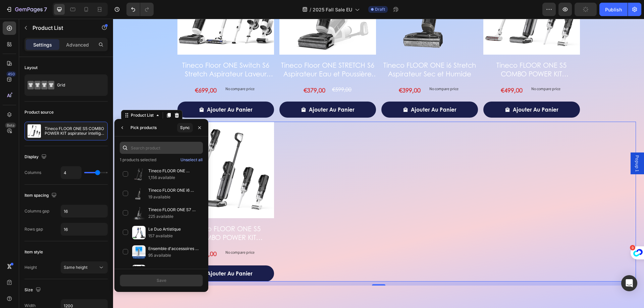  What do you see at coordinates (215, 51) in the screenshot?
I see `h2: Tineco Floor ONE STRETCH S6 Aspirateur Eau et Poussière Laveur de Sols` at bounding box center [215, 51].